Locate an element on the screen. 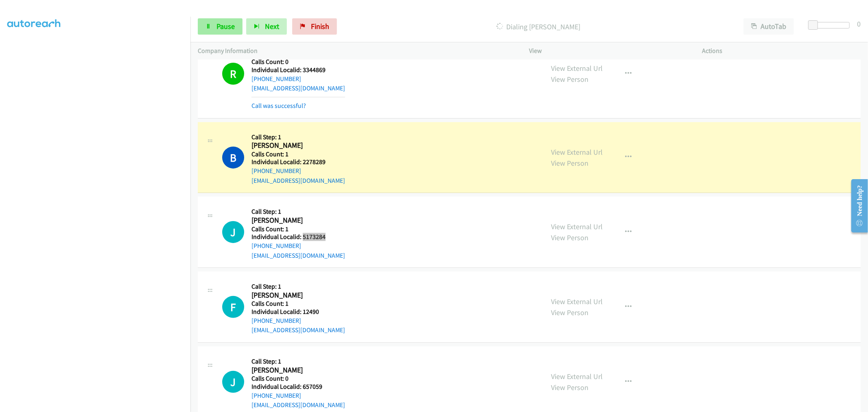 The width and height of the screenshot is (868, 412). p: Company Information is located at coordinates (356, 51).